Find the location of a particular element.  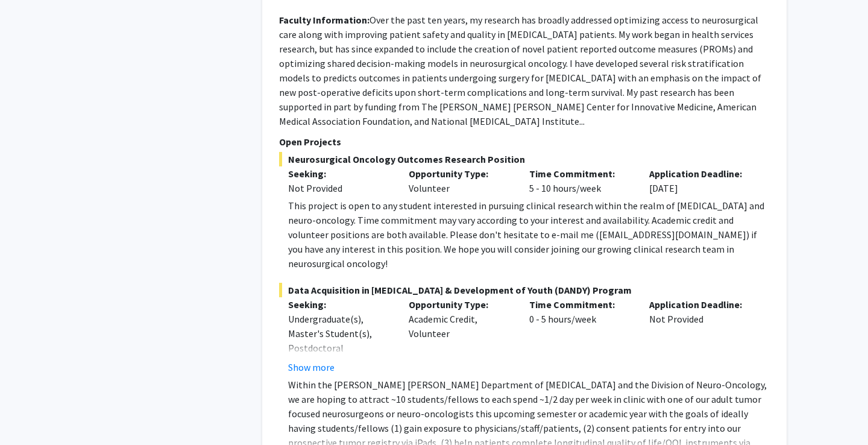

div: 0 - 5 hours/week is located at coordinates (581, 335).